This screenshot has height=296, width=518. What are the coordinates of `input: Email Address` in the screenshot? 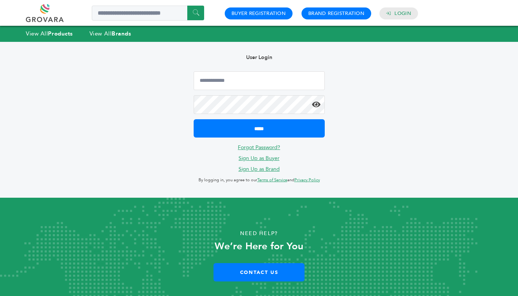 It's located at (259, 81).